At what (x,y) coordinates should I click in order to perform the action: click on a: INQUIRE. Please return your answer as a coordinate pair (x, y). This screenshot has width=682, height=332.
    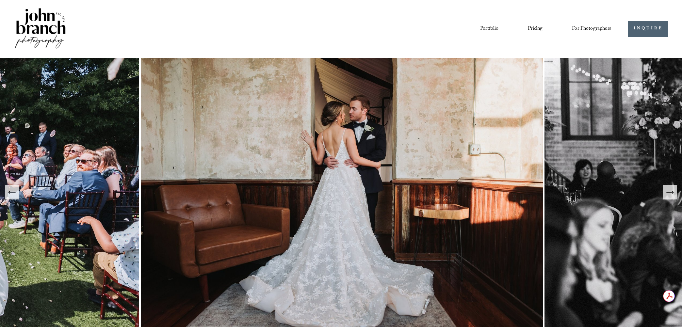
    Looking at the image, I should click on (648, 29).